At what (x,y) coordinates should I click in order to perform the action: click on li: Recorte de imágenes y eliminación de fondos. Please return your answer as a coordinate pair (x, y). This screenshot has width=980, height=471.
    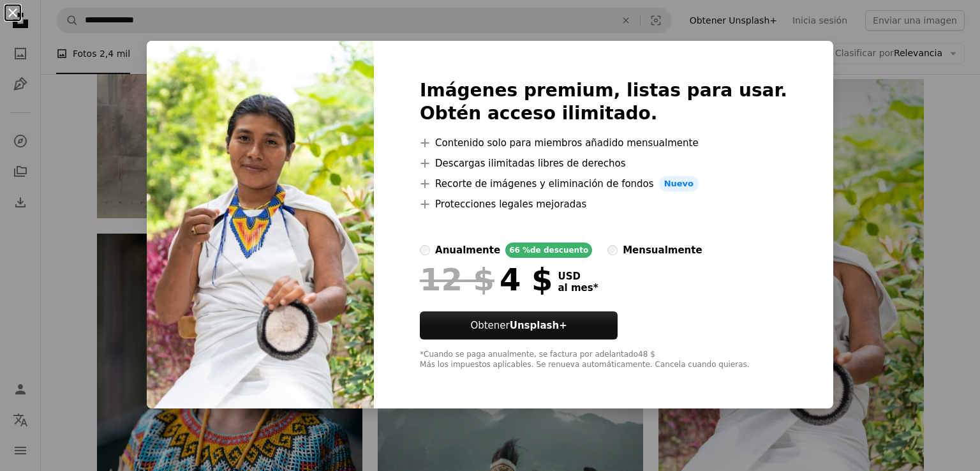
    Looking at the image, I should click on (604, 184).